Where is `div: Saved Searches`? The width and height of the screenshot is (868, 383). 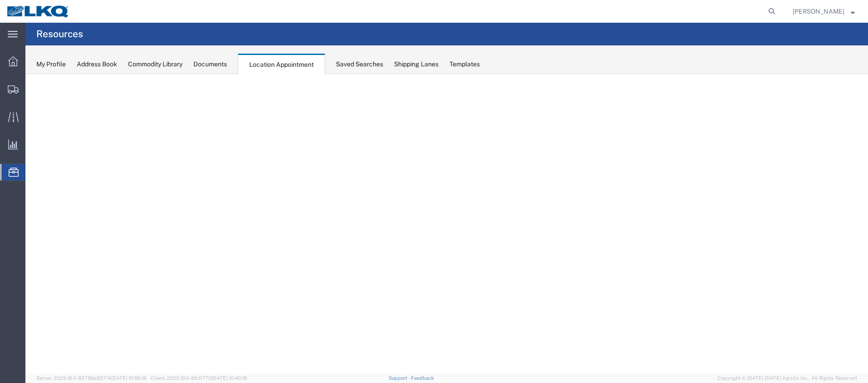 div: Saved Searches is located at coordinates (360, 64).